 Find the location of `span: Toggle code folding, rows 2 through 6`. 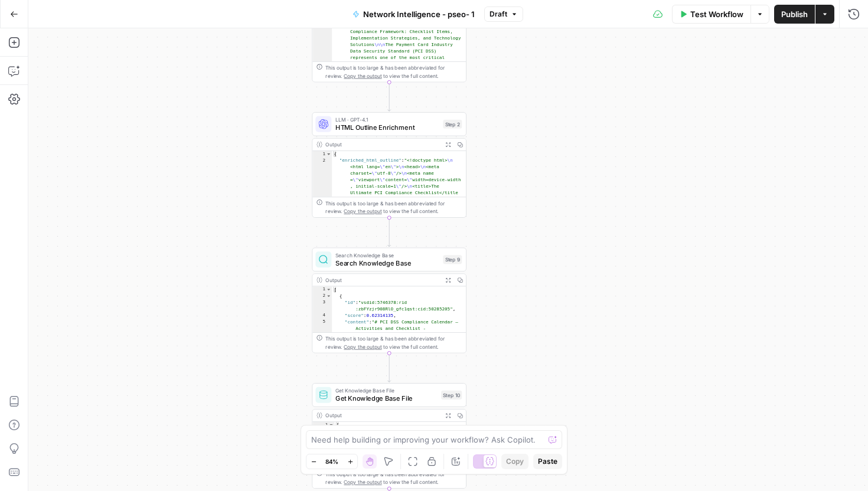

span: Toggle code folding, rows 2 through 6 is located at coordinates (328, 296).